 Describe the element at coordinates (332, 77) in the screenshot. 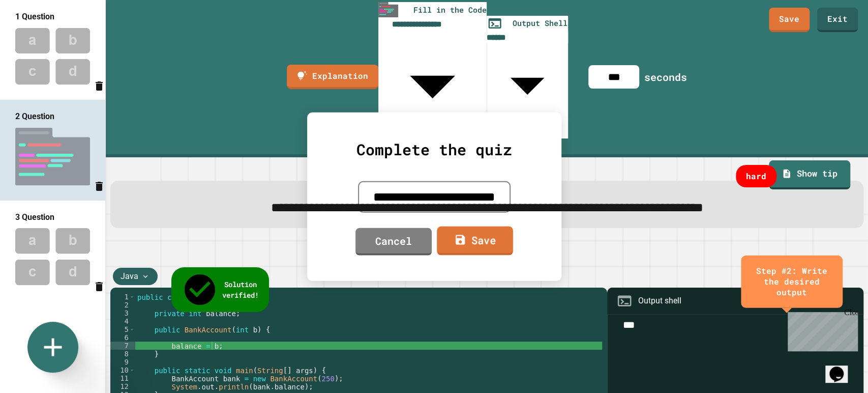

I see `a: Explanation` at that location.